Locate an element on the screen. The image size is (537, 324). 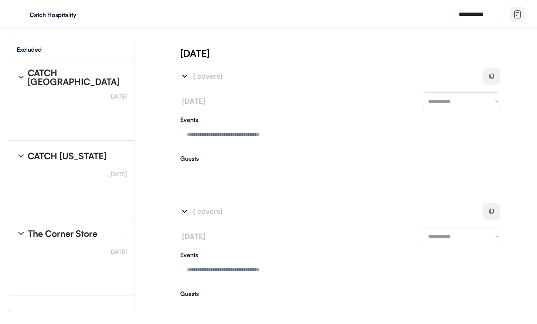
img: file-02.svg is located at coordinates (518, 14).